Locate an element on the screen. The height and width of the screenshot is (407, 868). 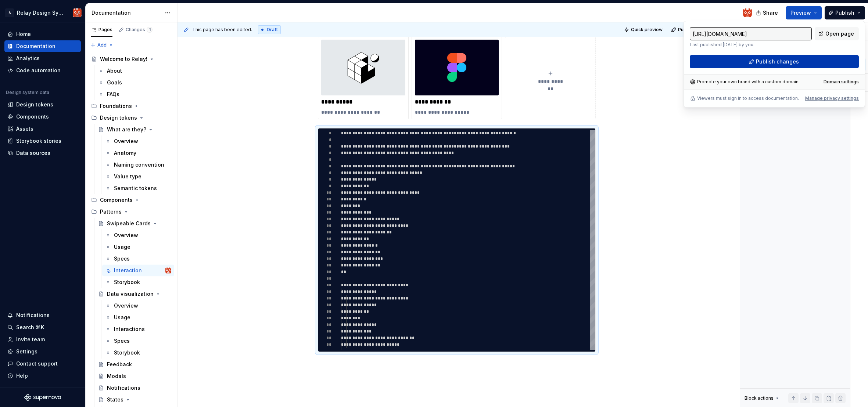
div: Welcome to Relay! is located at coordinates (124, 59).